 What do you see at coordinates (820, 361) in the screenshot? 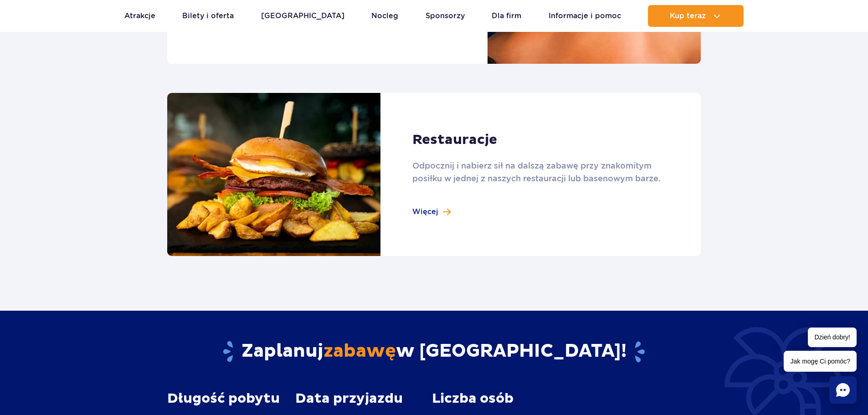
I see `span: Jak mogę Ci pomóc?` at bounding box center [820, 361].